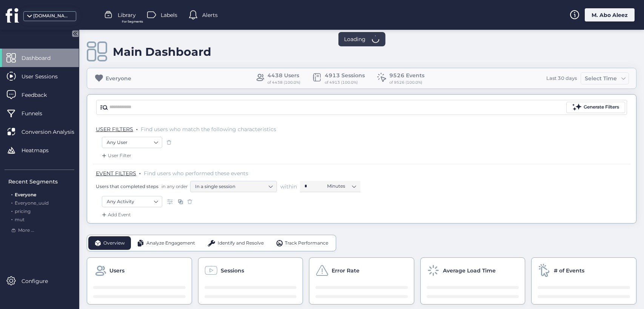 This screenshot has width=644, height=309. What do you see at coordinates (601, 107) in the screenshot?
I see `div: Generate Filters` at bounding box center [601, 107].